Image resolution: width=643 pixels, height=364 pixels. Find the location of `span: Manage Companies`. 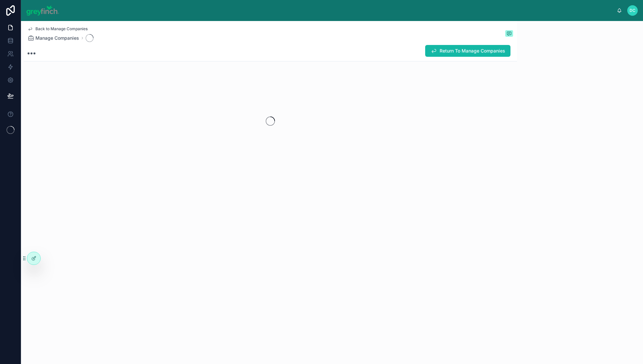

span: Manage Companies is located at coordinates (57, 38).